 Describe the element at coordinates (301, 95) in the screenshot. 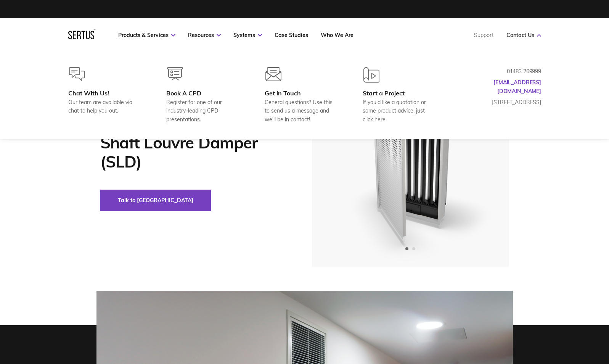

I see `a: Get in TouchGeneral questions? Use this to send us a message and we'll be in contact!` at that location.